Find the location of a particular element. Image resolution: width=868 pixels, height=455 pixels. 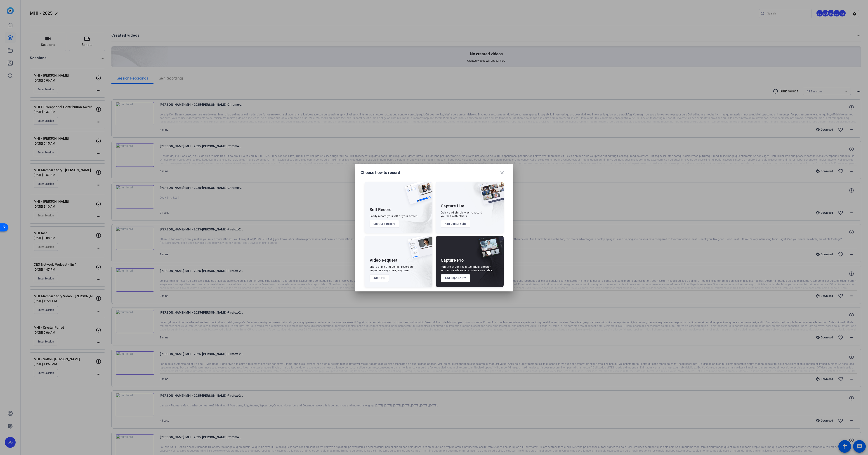

div: Self Record is located at coordinates (381, 210).